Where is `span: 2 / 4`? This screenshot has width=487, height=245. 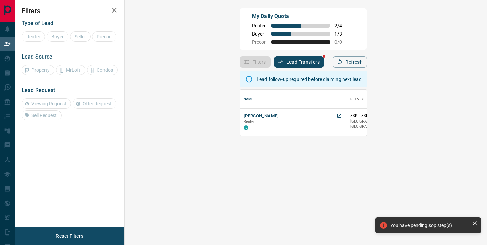 span: 2 / 4 is located at coordinates (342, 26).